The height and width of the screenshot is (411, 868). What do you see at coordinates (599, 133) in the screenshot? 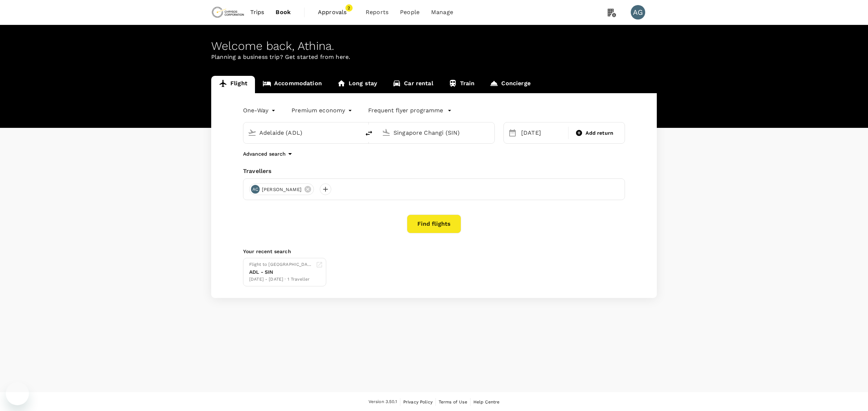
I see `span: Add return` at bounding box center [599, 133].